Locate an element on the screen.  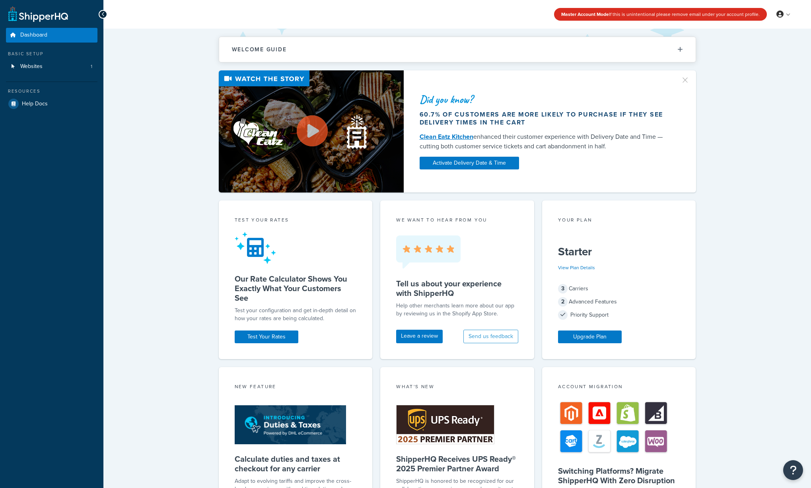
div: Carriers is located at coordinates (619, 289).